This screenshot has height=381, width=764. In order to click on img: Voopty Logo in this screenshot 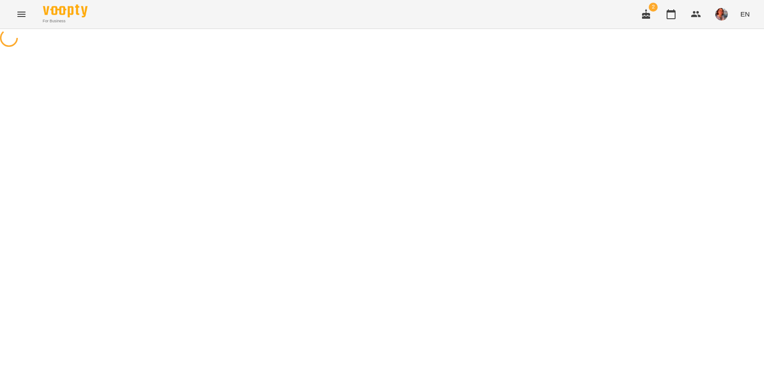, I will do `click(65, 11)`.